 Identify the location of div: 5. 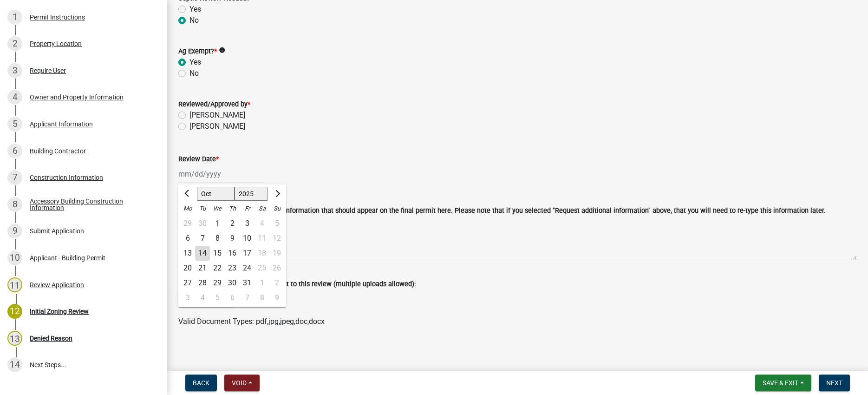
(217, 298).